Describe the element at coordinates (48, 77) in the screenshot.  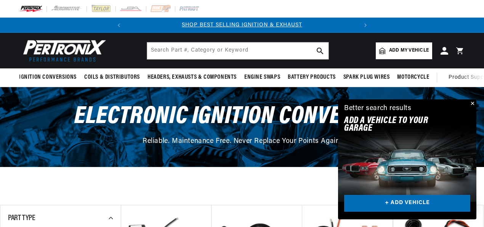
I see `span: Ignition Conversions` at that location.